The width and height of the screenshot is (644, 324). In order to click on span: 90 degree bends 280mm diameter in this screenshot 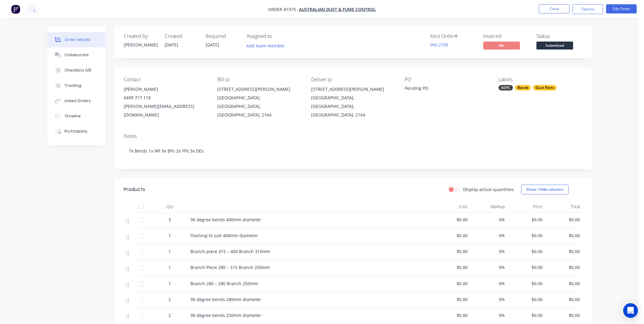, I will do `click(226, 300)`.